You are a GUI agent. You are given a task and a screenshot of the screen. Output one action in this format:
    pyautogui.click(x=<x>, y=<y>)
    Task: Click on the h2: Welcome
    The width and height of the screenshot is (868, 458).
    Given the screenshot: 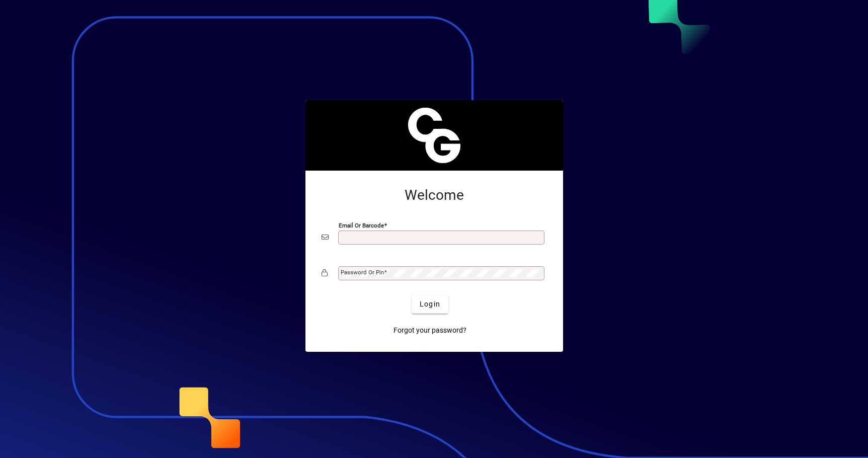 What is the action you would take?
    pyautogui.click(x=435, y=195)
    